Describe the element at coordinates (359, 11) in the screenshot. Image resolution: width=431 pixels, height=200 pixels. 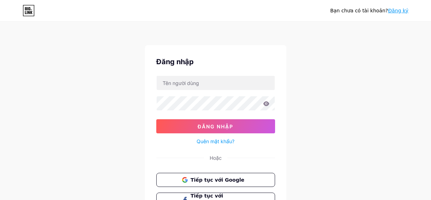
I see `font: Bạn chưa có tài khoản?` at that location.